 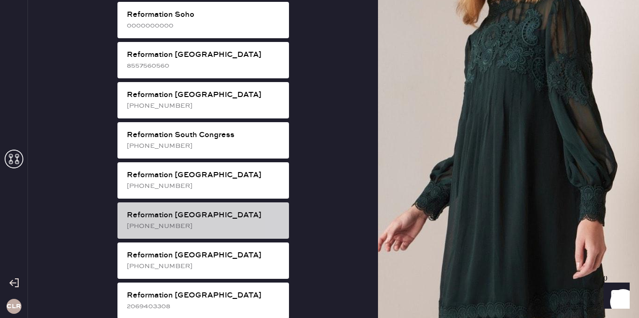 I want to click on div: 2069403308, so click(x=204, y=306).